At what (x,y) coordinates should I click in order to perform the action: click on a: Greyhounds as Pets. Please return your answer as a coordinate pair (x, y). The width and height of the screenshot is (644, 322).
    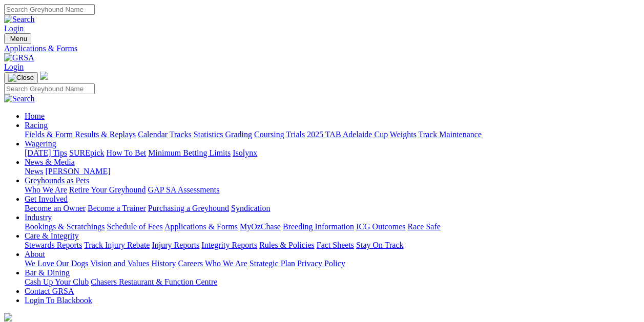
    Looking at the image, I should click on (57, 180).